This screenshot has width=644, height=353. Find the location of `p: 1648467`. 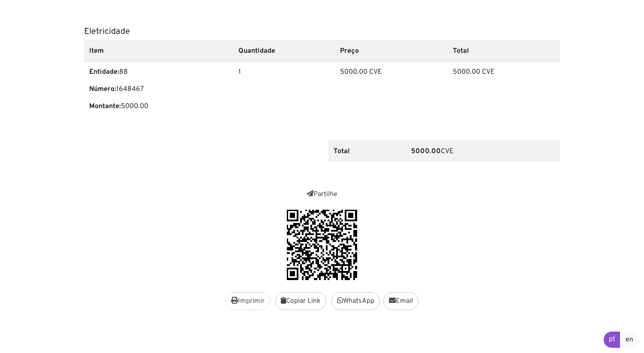

p: 1648467 is located at coordinates (159, 89).